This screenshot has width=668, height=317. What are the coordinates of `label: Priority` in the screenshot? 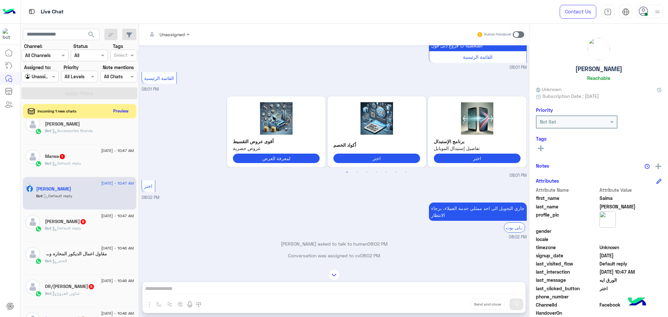 It's located at (71, 67).